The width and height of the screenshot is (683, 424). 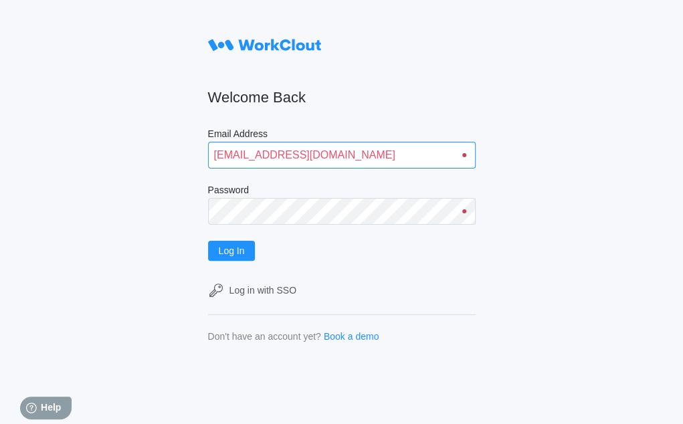 I want to click on div: Book a demo, so click(x=351, y=337).